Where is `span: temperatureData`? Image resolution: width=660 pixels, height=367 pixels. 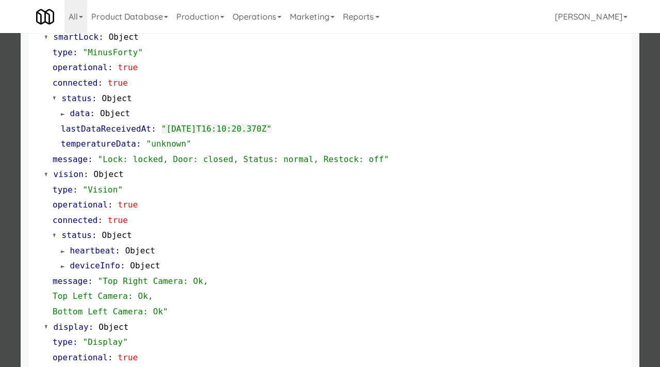 span: temperatureData is located at coordinates (99, 143).